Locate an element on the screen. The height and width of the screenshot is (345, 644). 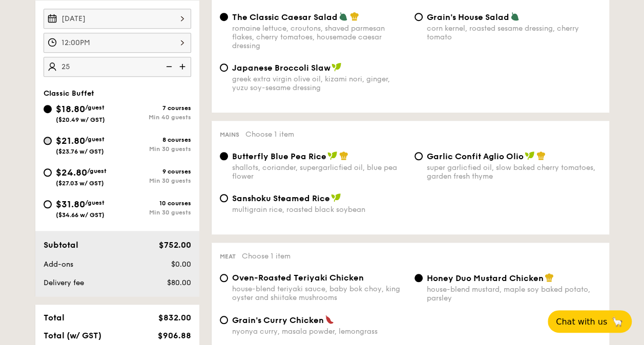
span: $0.00 is located at coordinates (180, 265).